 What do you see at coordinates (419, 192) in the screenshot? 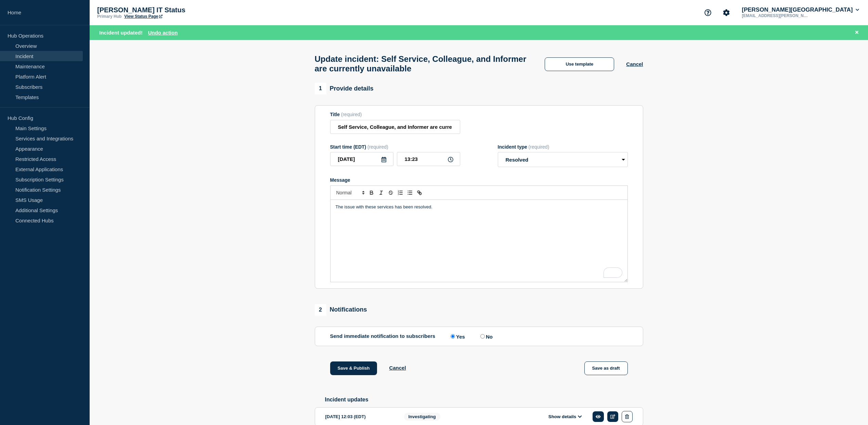
I see `button: Toggle link` at bounding box center [419, 192].